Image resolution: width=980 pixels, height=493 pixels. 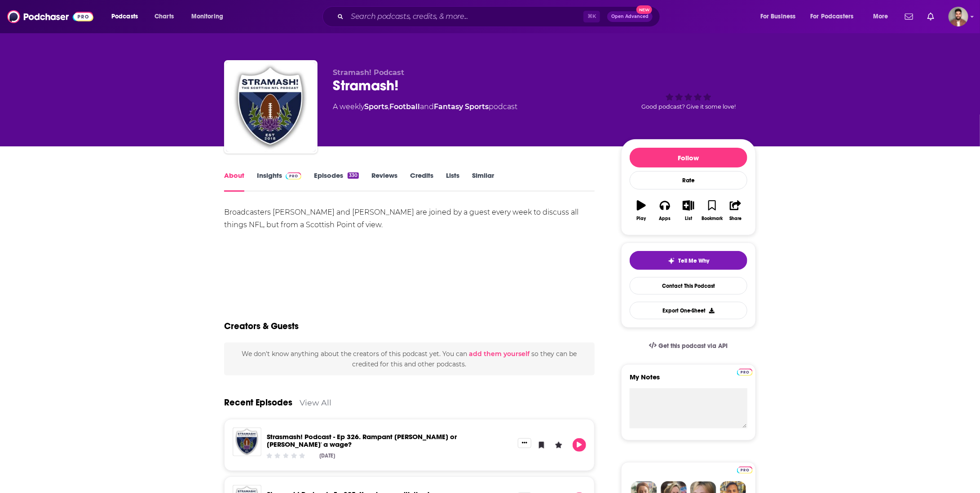 What do you see at coordinates (777, 16) in the screenshot?
I see `span: For Business` at bounding box center [777, 16].